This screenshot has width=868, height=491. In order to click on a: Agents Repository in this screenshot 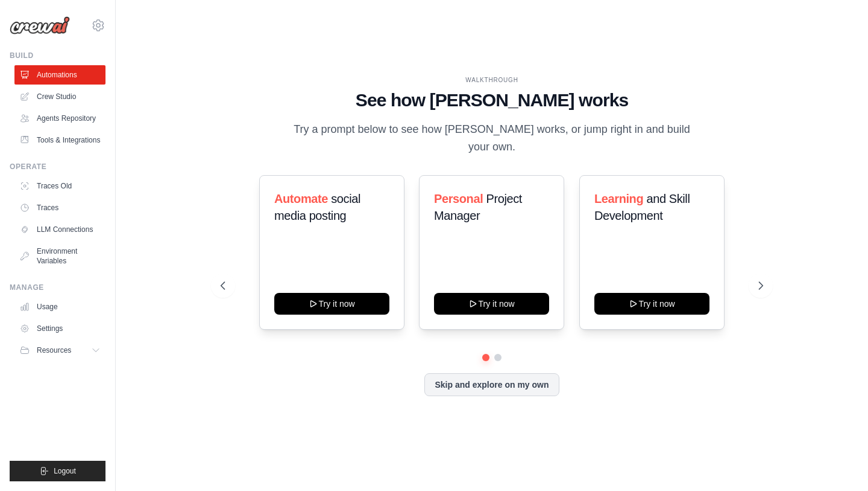, I will do `click(60, 118)`.